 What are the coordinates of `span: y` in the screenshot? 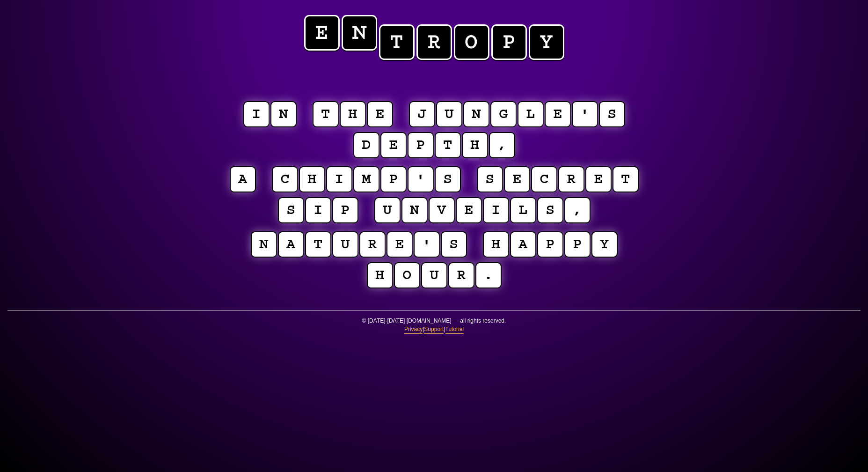 It's located at (546, 42).